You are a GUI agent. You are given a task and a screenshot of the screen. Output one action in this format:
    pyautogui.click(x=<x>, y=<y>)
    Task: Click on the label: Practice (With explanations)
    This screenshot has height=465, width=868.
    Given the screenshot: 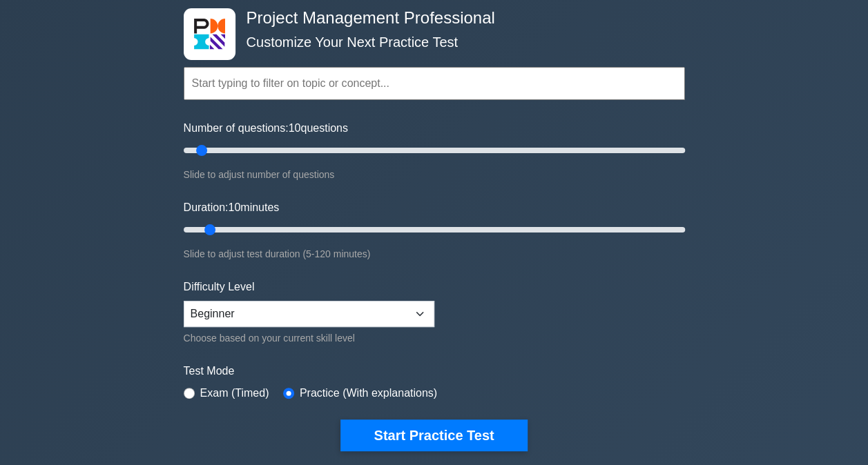 What is the action you would take?
    pyautogui.click(x=368, y=393)
    